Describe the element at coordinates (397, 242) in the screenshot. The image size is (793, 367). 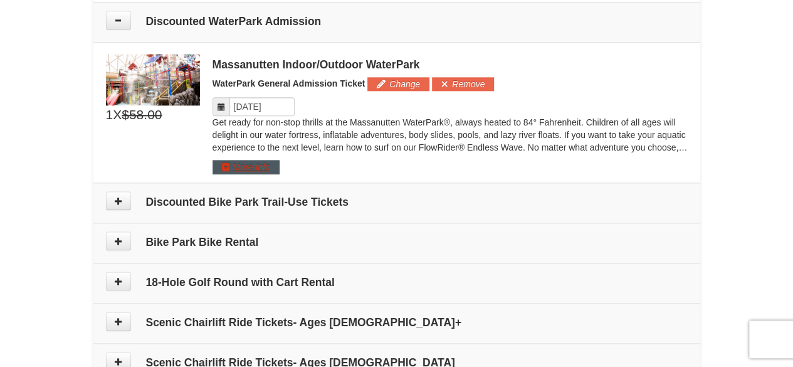
I see `h4: Bike Park Bike Rental` at that location.